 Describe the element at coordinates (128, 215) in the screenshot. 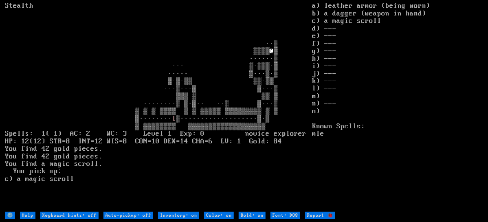

I see `input: Auto-pickup: off` at that location.